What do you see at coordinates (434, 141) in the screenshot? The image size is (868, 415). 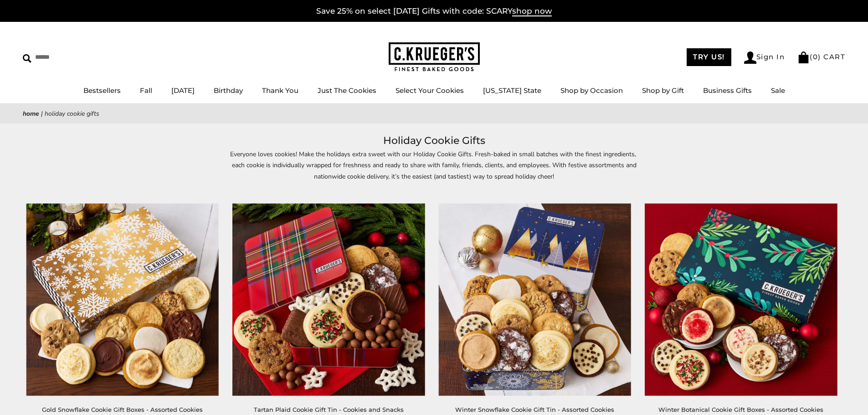 I see `h1: Holiday Cookie Gifts` at bounding box center [434, 141].